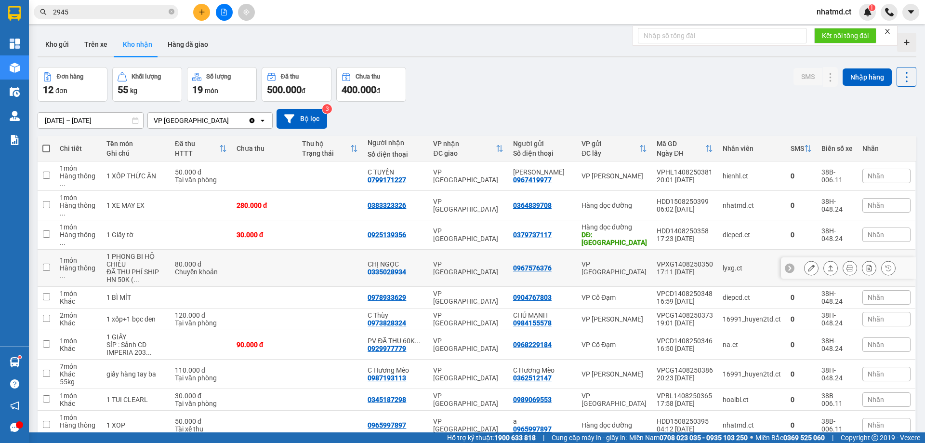  What do you see at coordinates (542, 144) in the screenshot?
I see `div: Người gửi` at bounding box center [542, 144].